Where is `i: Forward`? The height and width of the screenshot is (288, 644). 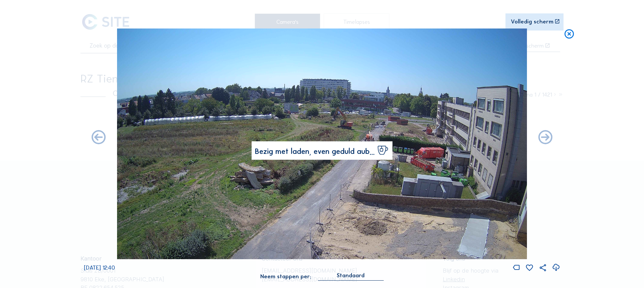 i: Forward is located at coordinates (99, 138).